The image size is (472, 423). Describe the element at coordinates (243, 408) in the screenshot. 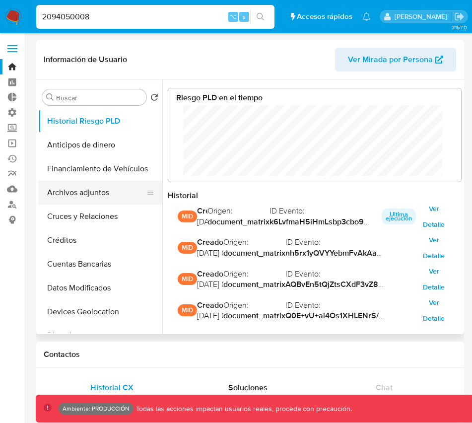

I see `p: Todas las acciones impactan usuarios reales, proceda con precaución.` at that location.